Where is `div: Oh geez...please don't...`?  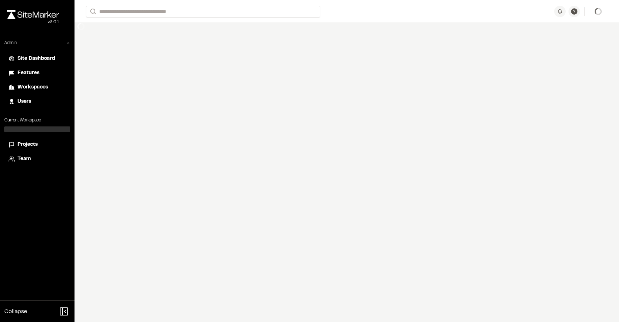
div: Oh geez...please don't... is located at coordinates (33, 22).